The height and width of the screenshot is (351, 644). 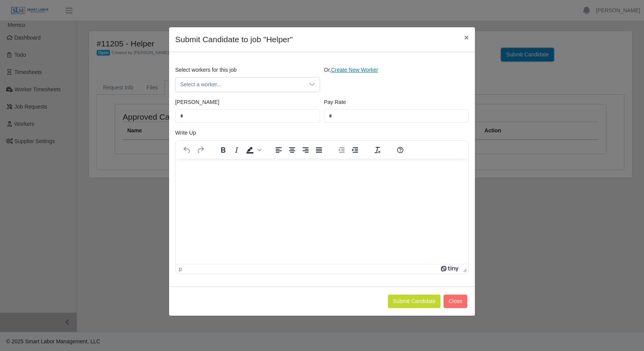 I want to click on button: Italic, so click(x=236, y=150).